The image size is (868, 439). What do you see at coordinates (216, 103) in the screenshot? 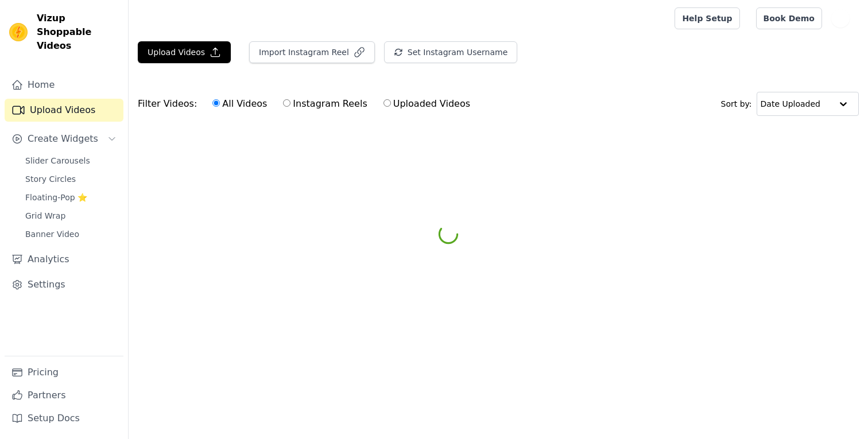
I see `input: All Videos` at bounding box center [216, 103].